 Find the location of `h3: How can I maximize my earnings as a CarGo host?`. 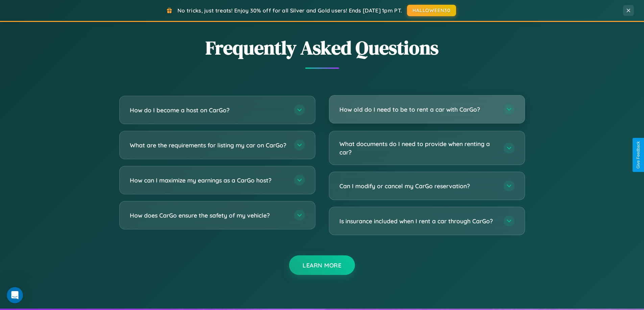

h3: How can I maximize my earnings as a CarGo host? is located at coordinates (209, 180).